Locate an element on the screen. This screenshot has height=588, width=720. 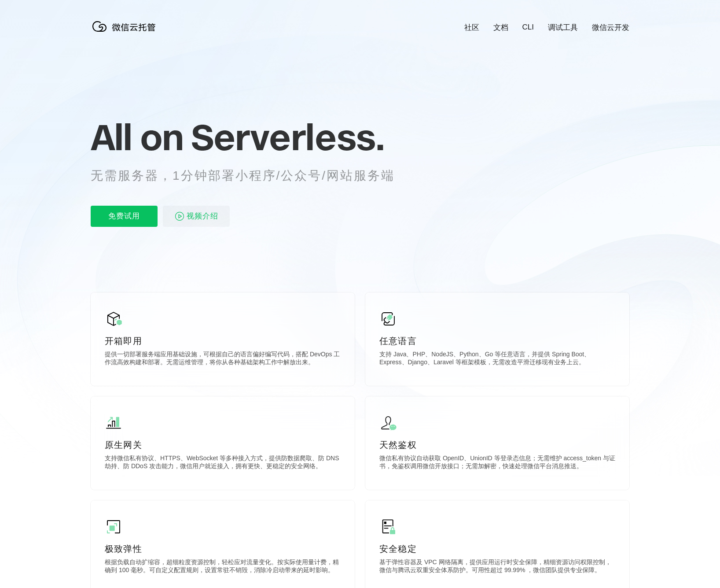
p: 极致弹性 is located at coordinates (223, 549).